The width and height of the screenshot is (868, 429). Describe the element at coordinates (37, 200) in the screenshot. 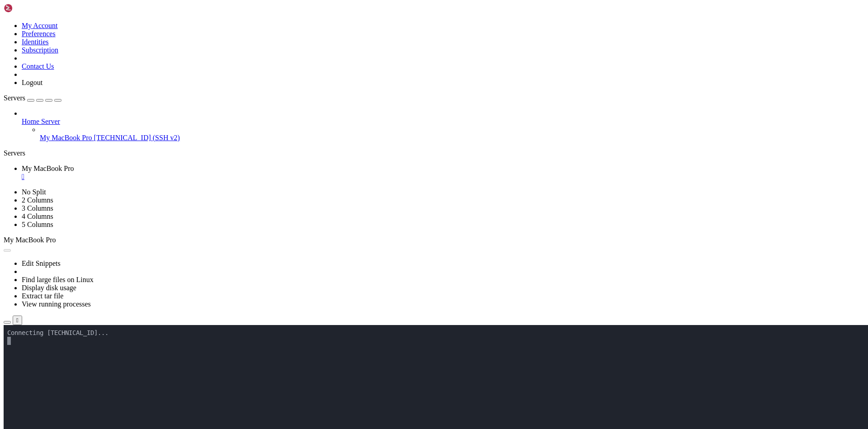

I see `a: 2 Columns` at that location.